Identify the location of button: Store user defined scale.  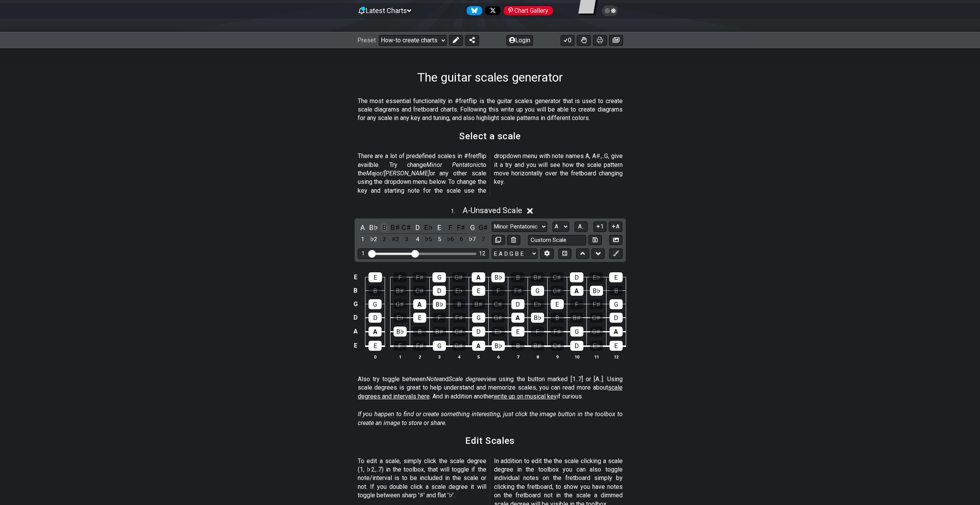
(595, 240).